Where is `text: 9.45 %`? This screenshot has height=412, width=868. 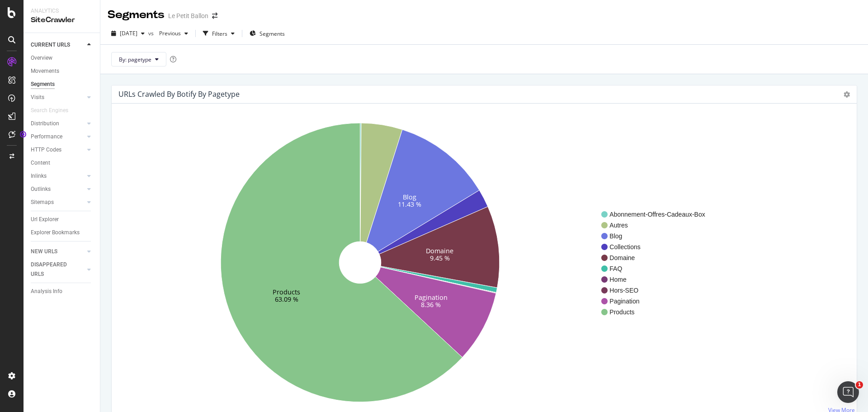
text: 9.45 % is located at coordinates (440, 258).